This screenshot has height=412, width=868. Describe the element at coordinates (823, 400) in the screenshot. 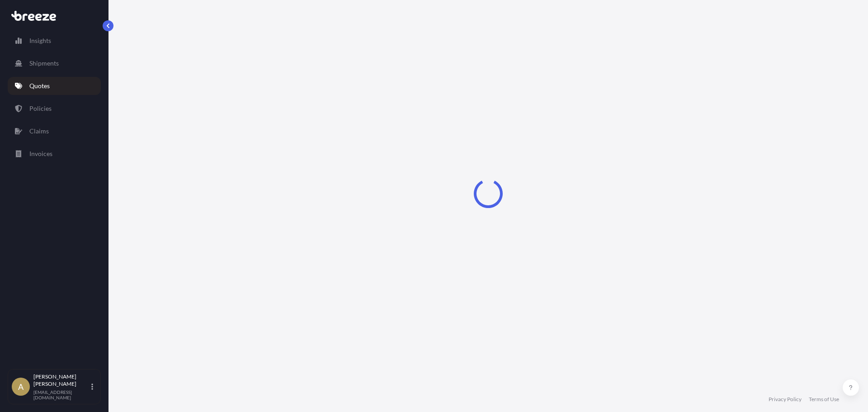

I see `p: Terms of Use` at that location.